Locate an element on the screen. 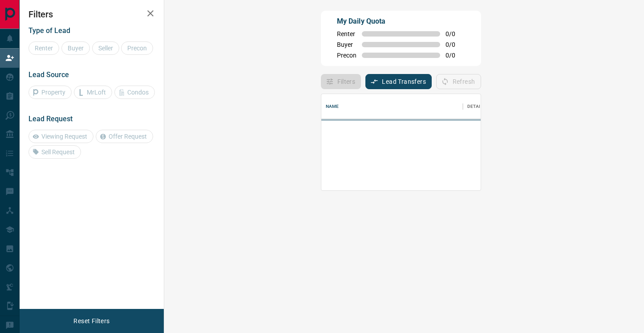  span: Lead Source is located at coordinates (48, 74).